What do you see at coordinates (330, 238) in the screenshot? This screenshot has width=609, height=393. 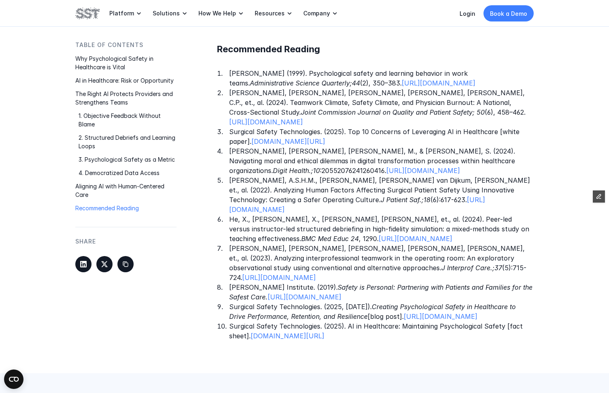 I see `em: BMC Med Educ 24` at bounding box center [330, 238].